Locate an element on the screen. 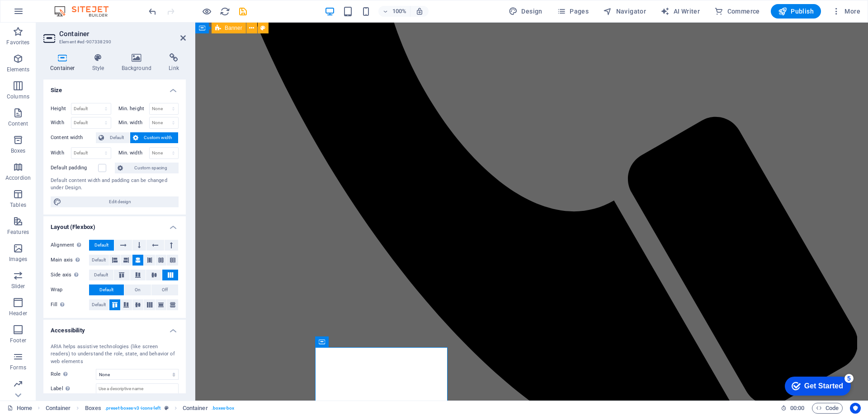  p: Tables is located at coordinates (18, 205).